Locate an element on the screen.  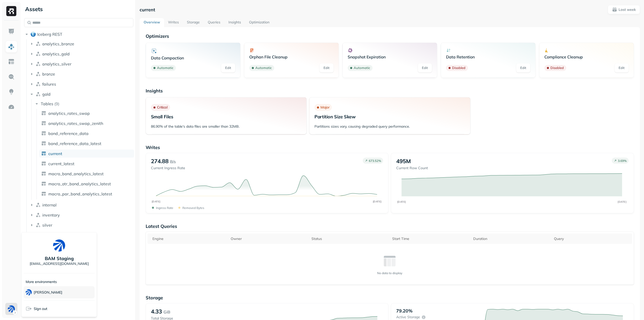
p: More environments is located at coordinates (41, 282).